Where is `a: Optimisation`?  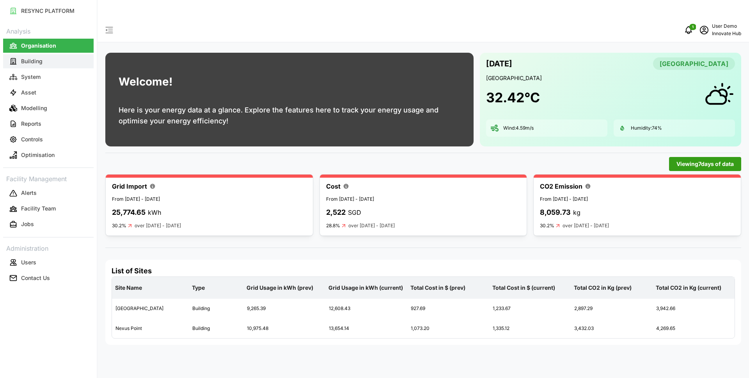 a: Optimisation is located at coordinates (48, 155).